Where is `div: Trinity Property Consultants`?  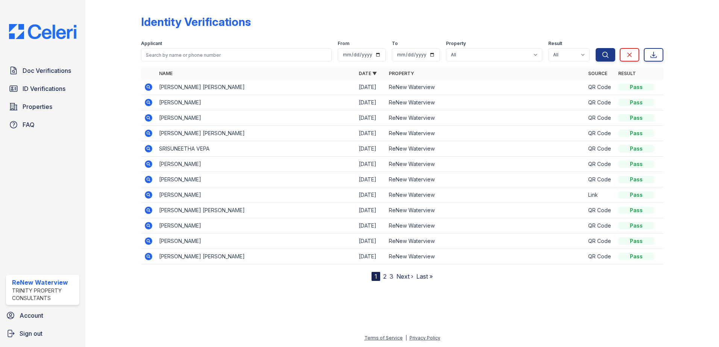 div: Trinity Property Consultants is located at coordinates (44, 295).